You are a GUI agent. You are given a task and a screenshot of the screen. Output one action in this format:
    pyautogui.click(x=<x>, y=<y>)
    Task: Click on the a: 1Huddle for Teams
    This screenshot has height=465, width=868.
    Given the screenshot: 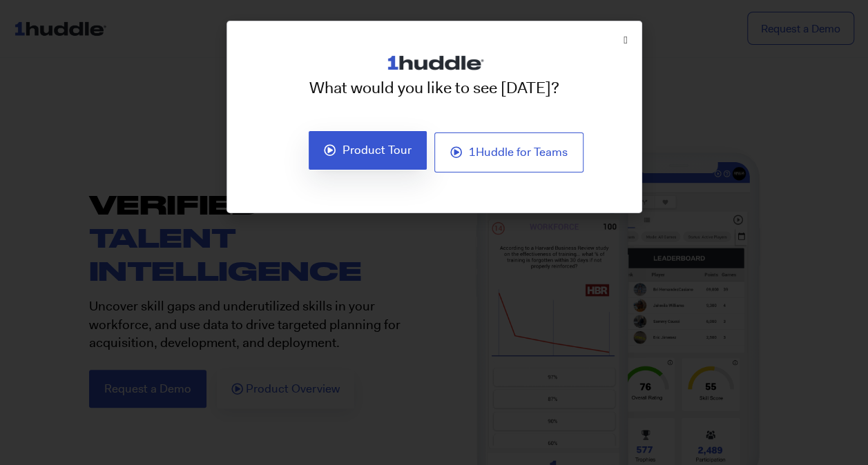 What is the action you would take?
    pyautogui.click(x=509, y=152)
    